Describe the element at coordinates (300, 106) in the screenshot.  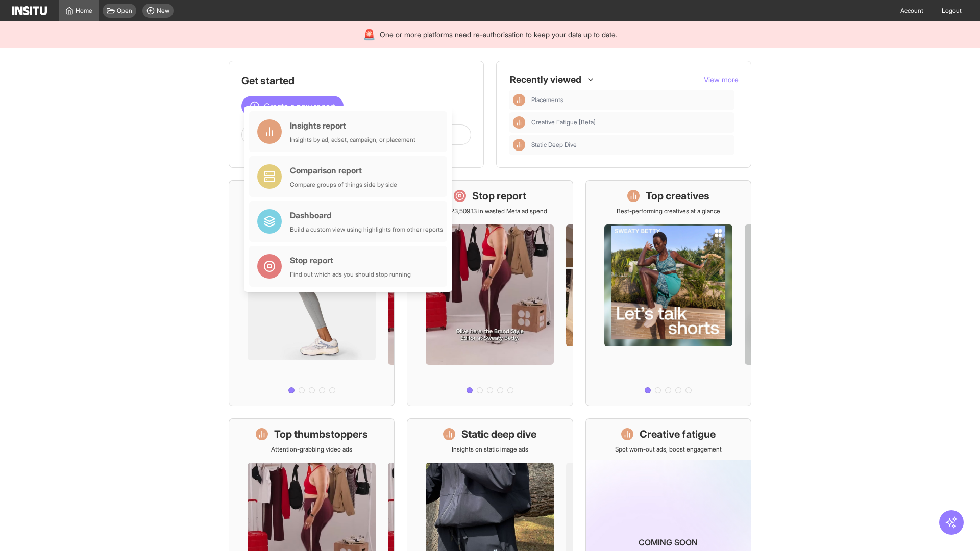
I see `span: Create a new report` at that location.